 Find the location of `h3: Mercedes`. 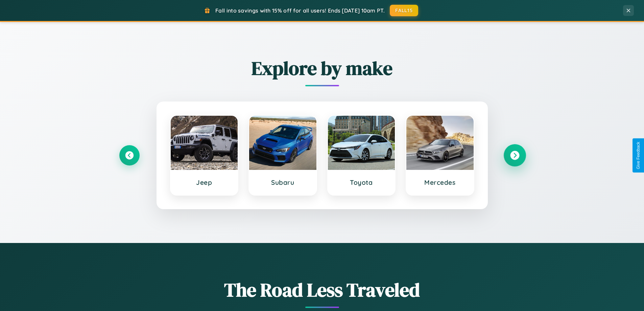

h3: Mercedes is located at coordinates (440, 182).